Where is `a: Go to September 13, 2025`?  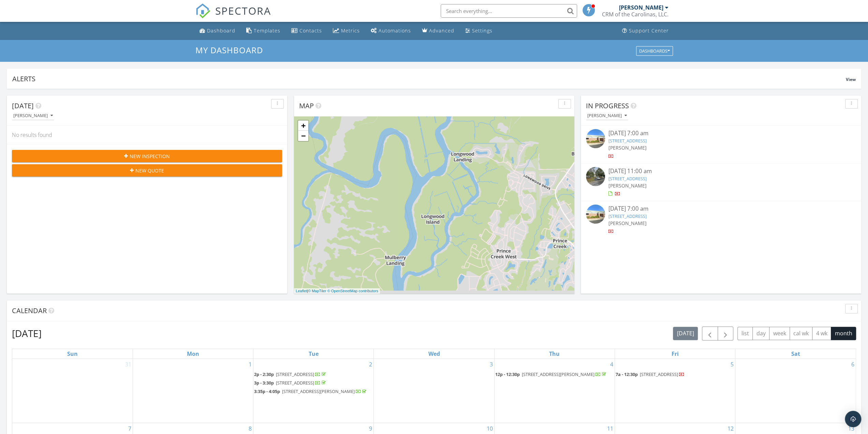
a: Go to September 13, 2025 is located at coordinates (851, 428).